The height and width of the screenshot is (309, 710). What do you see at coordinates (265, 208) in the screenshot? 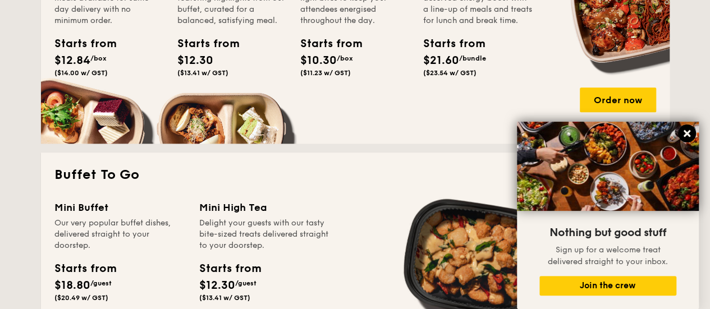
I see `div: Mini High Tea` at bounding box center [265, 208].